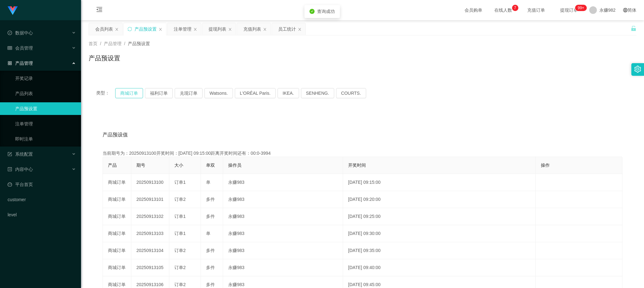 This screenshot has height=288, width=644. Describe the element at coordinates (46, 78) in the screenshot. I see `a: 开奖记录` at that location.